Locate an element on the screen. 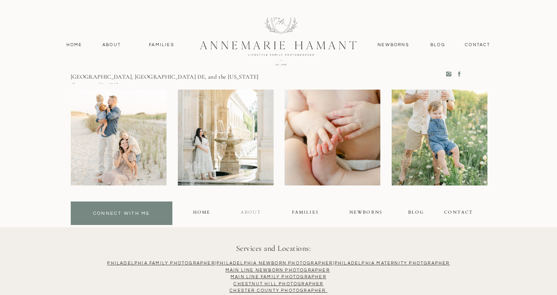 This screenshot has height=295, width=557. nav: Newborns is located at coordinates (394, 45).